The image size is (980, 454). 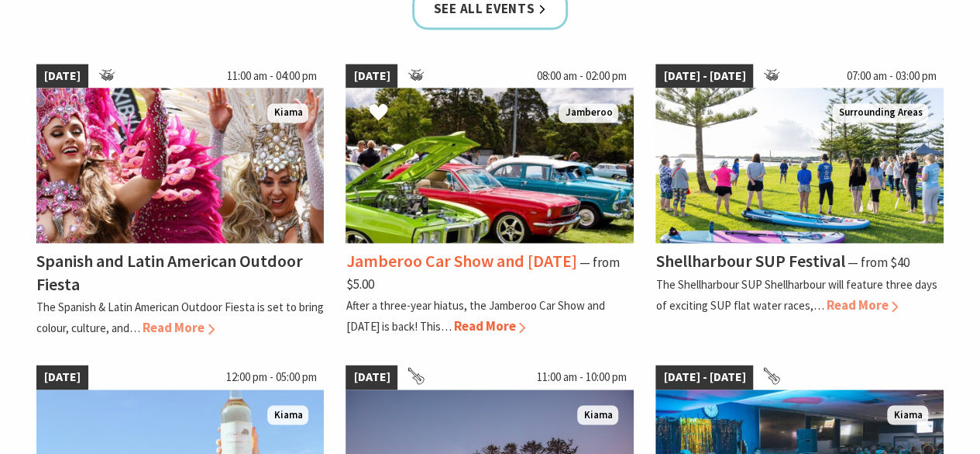 I want to click on span: 07:00 am - 03:00 pm, so click(x=891, y=76).